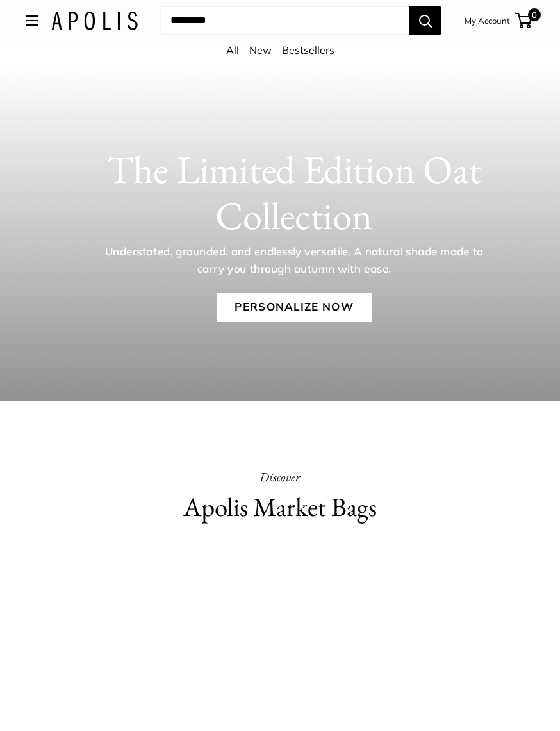 The image size is (560, 731). What do you see at coordinates (280, 476) in the screenshot?
I see `p: Discover` at bounding box center [280, 476].